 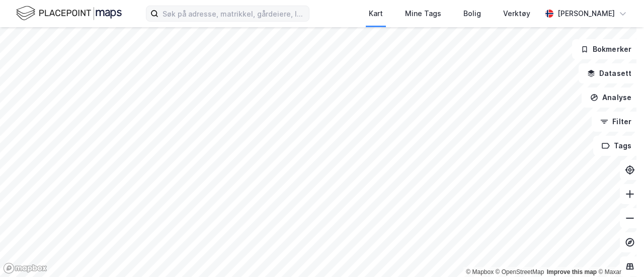 I want to click on div: Bolig, so click(x=472, y=14).